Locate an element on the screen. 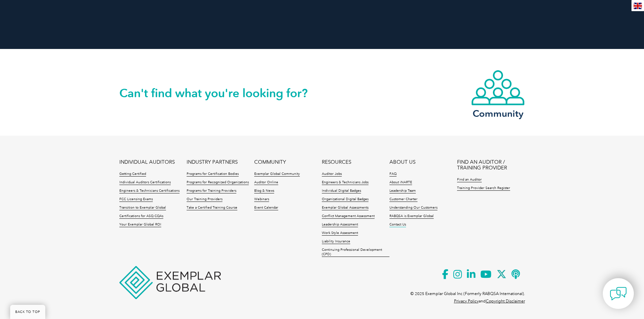  a: FAQ is located at coordinates (393, 174).